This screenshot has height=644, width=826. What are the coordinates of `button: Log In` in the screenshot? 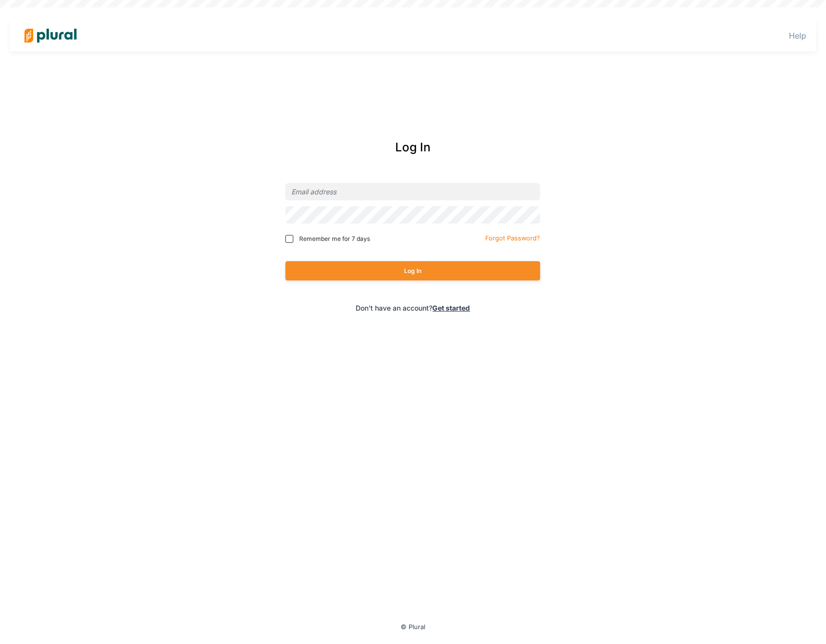 It's located at (413, 270).